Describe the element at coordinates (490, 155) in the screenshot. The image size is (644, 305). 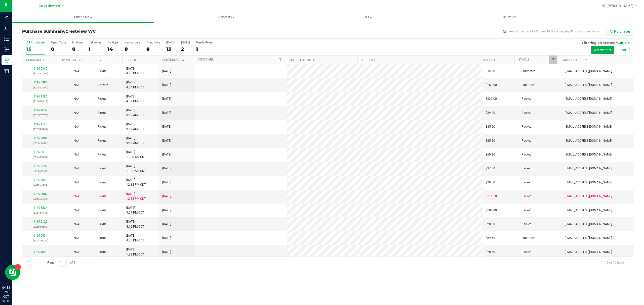
I see `span: $60.30` at that location.